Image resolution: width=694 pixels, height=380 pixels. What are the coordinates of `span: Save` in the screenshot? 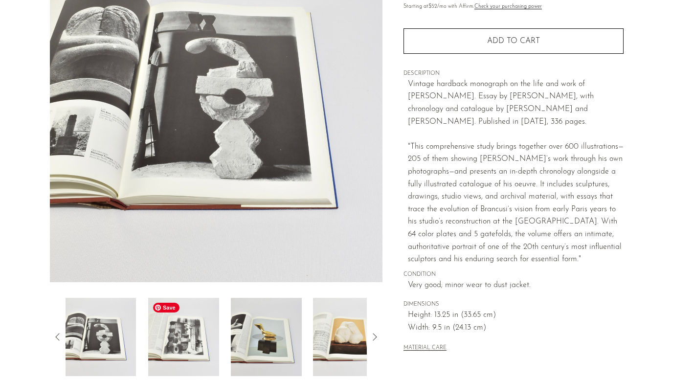 It's located at (166, 307).